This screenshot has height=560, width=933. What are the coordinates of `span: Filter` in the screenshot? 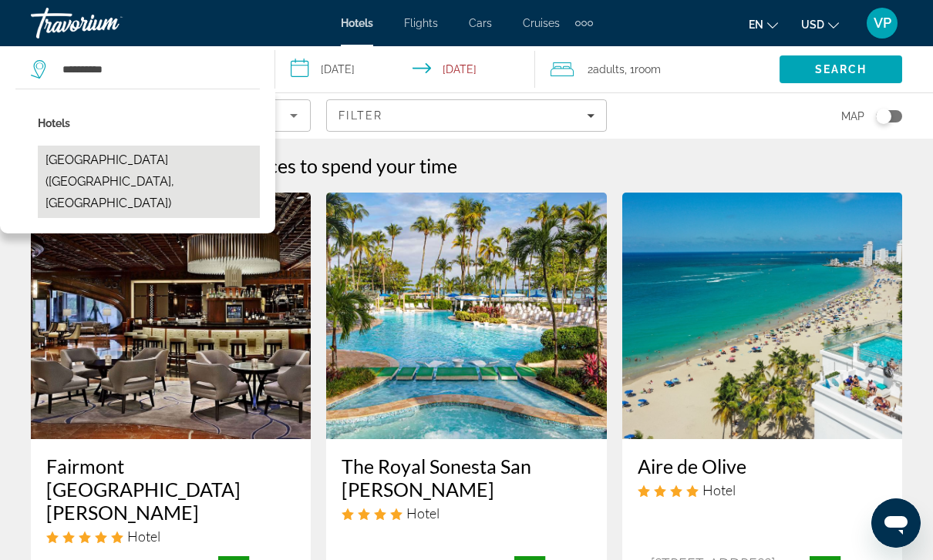 It's located at (360, 116).